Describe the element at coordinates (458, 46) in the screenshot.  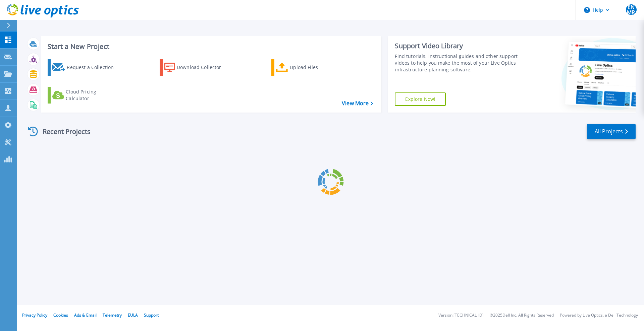
I see `div: Support Video Library` at that location.